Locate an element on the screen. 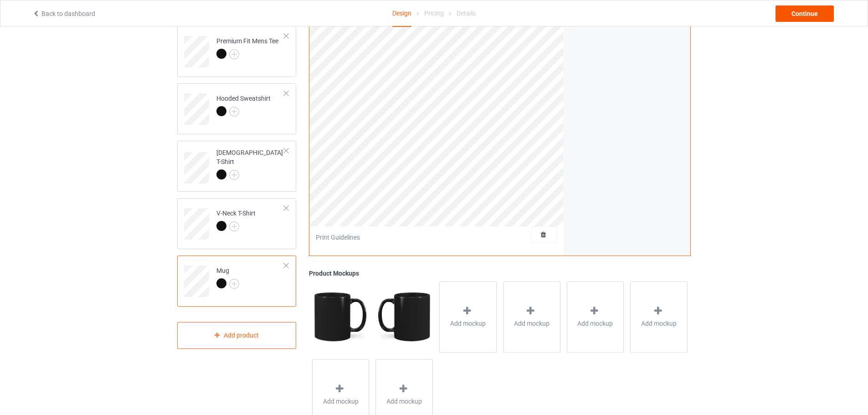  div: Product Mockups is located at coordinates (500, 273).